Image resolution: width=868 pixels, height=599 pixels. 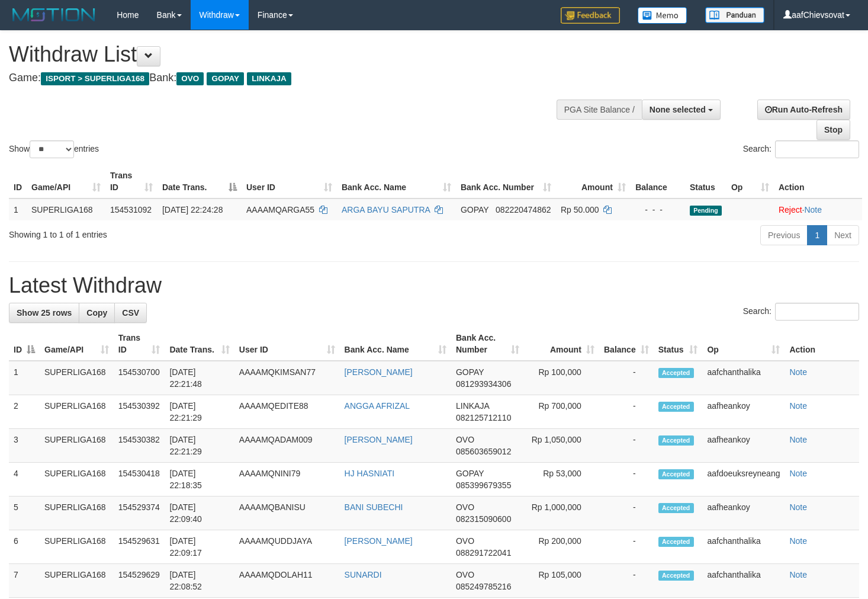 What do you see at coordinates (434, 285) in the screenshot?
I see `h1: Latest Withdraw` at bounding box center [434, 285].